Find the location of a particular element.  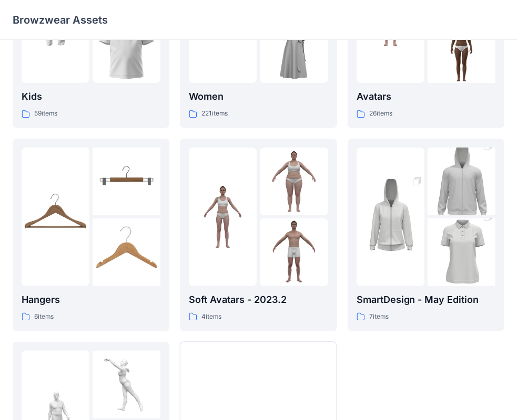

a: folder 1folder 2folder 3SmartDesign - May Edition7items is located at coordinates (426, 235).